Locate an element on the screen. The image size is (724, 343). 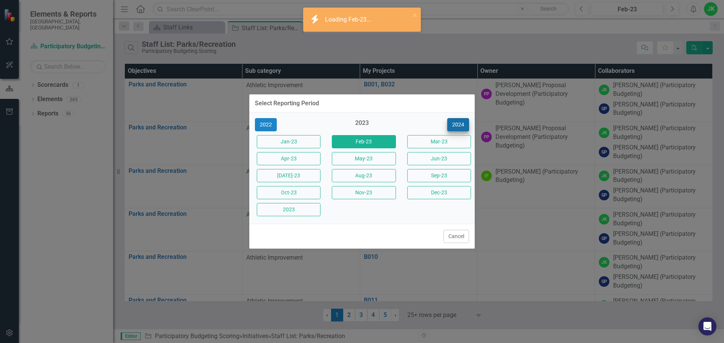
button: 2024 is located at coordinates (458, 124).